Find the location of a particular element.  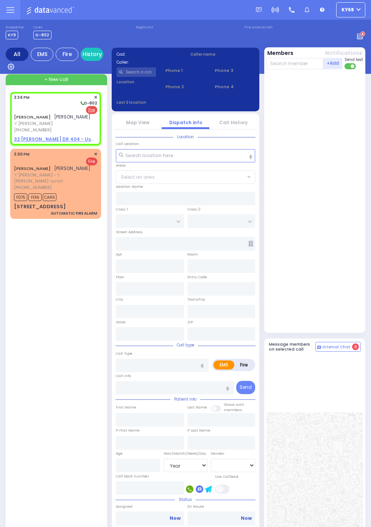

img: comment-alt.png is located at coordinates (319, 348).